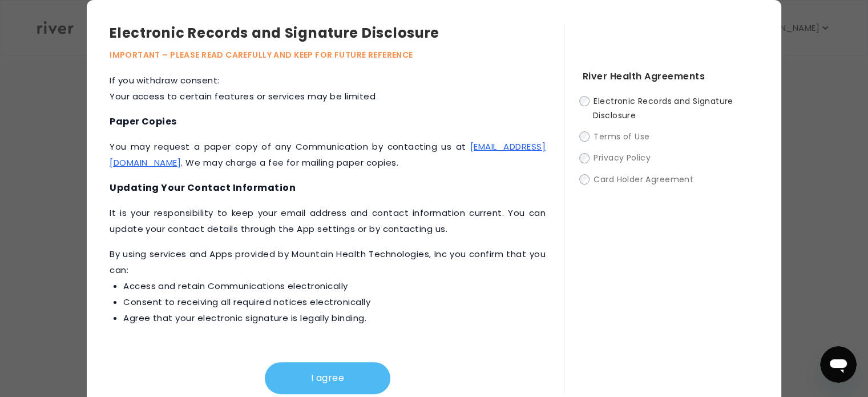  I want to click on p: You may request a paper copy of any Communication by contacting us at . We may charge a fee for m..., so click(328, 154).